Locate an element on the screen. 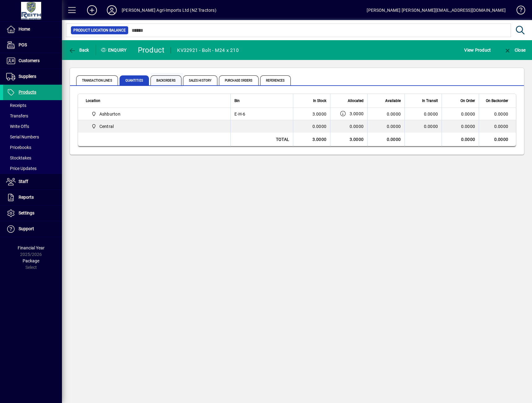  span: On Backorder is located at coordinates (497, 101).